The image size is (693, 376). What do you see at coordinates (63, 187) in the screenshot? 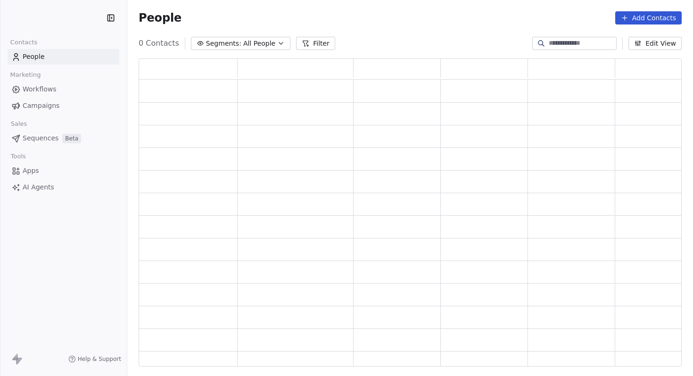
I see `a: AI Agents` at bounding box center [63, 187].